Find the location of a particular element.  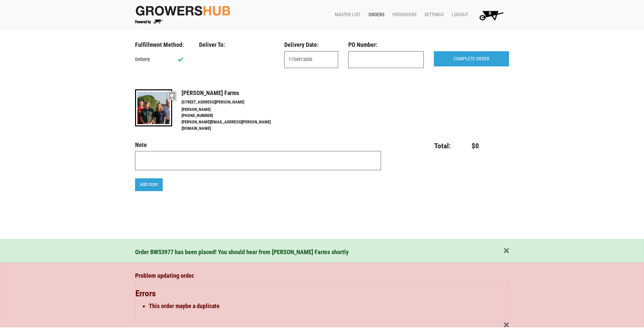

a: Settings is located at coordinates (433, 15).